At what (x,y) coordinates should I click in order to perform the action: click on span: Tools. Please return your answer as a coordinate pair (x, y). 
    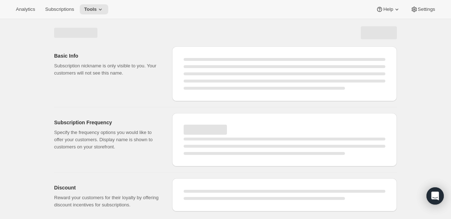
    Looking at the image, I should click on (90, 9).